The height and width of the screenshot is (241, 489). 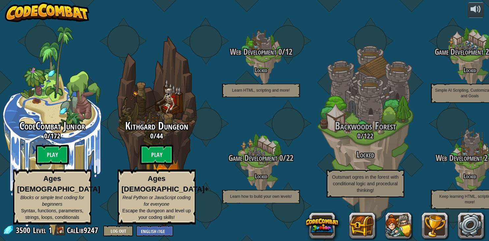 I want to click on span: Learn HTML, scripting and more!, so click(x=261, y=90).